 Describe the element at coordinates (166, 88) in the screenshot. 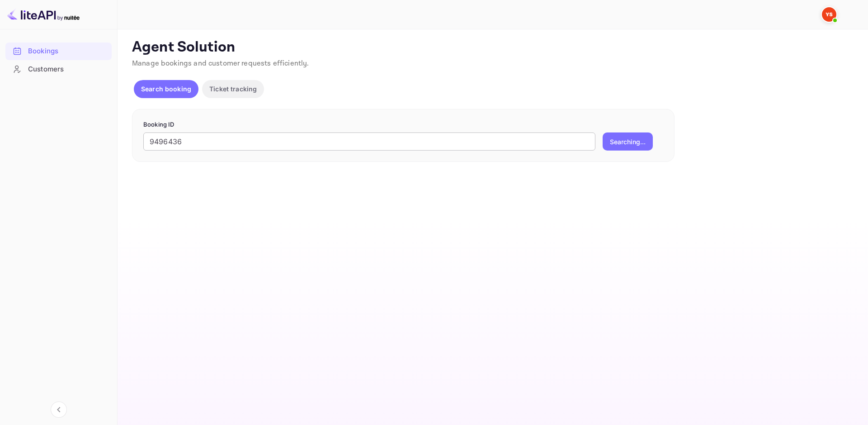

I see `p: Search booking` at that location.